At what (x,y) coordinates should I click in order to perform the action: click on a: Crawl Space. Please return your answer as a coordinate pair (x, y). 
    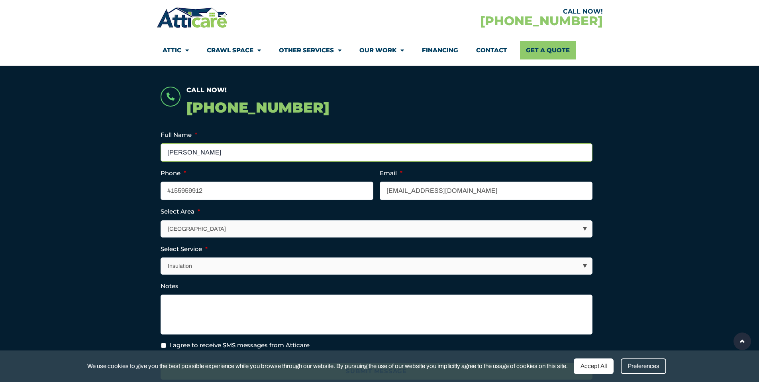
    Looking at the image, I should click on (234, 50).